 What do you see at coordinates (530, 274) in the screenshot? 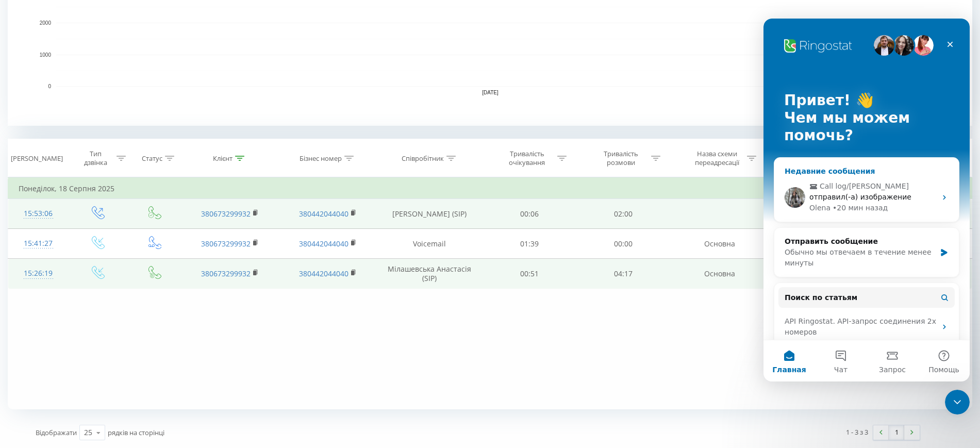
I see `td: 00:51` at bounding box center [530, 274].